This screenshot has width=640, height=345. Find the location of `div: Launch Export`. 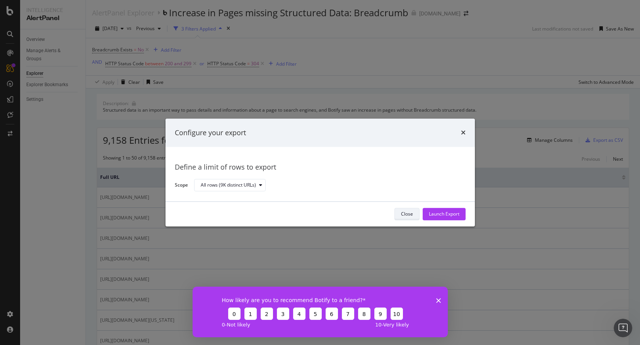

div: Launch Export is located at coordinates (444, 214).